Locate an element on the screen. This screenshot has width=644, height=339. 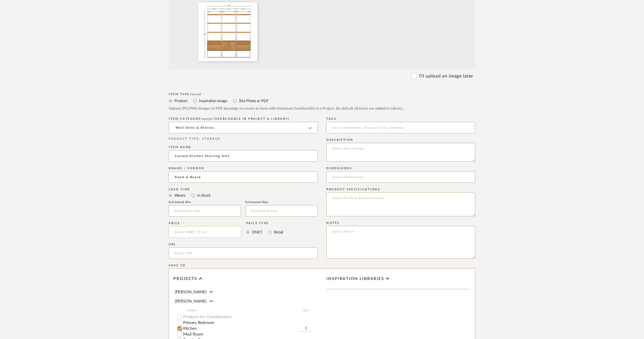
div: Item name is located at coordinates (243, 147).